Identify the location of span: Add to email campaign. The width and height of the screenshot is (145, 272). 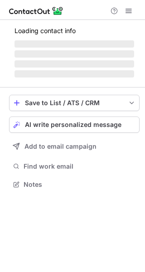
(60, 146).